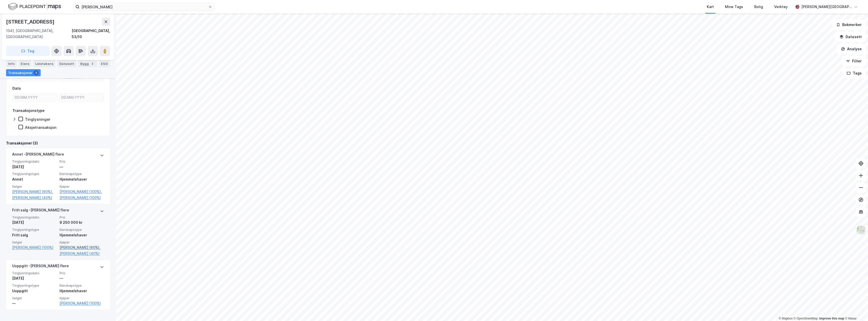  Describe the element at coordinates (759, 7) in the screenshot. I see `div: Bolig` at that location.